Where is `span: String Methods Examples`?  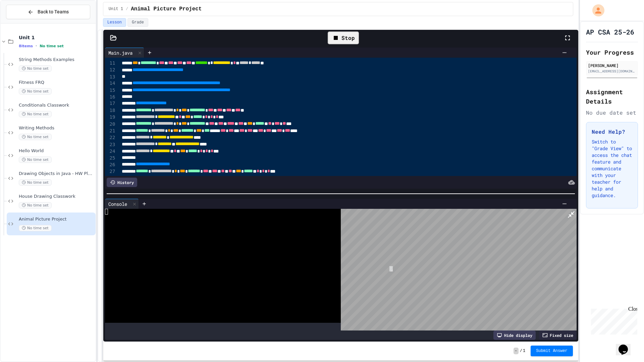 span: String Methods Examples is located at coordinates (57, 59).